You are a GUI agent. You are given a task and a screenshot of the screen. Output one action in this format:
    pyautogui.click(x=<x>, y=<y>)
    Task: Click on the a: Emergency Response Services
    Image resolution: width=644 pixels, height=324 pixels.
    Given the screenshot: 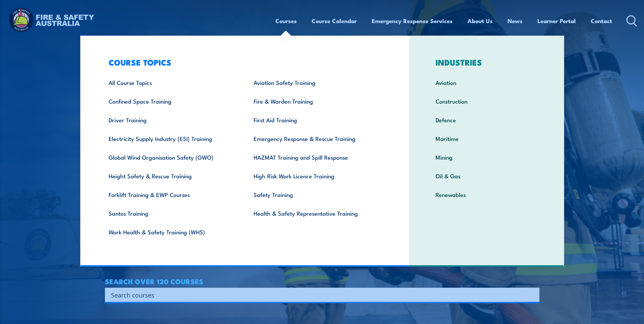 What is the action you would take?
    pyautogui.click(x=412, y=21)
    